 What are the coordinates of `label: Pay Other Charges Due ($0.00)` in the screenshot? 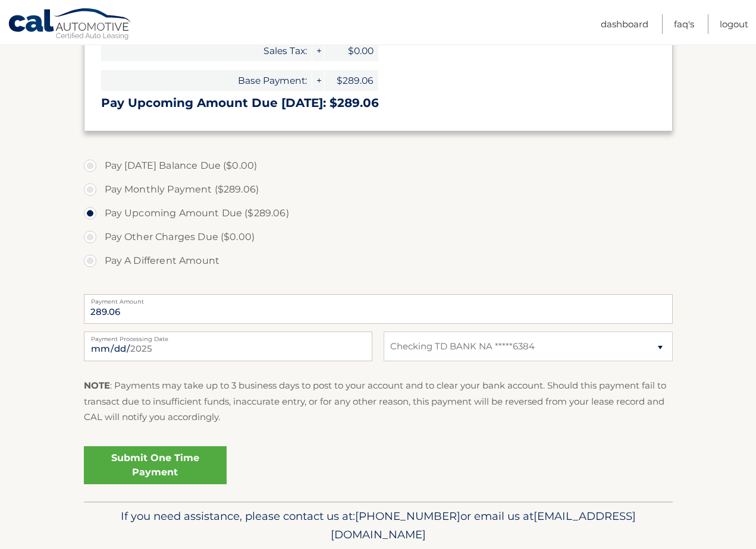 It's located at (378, 237).